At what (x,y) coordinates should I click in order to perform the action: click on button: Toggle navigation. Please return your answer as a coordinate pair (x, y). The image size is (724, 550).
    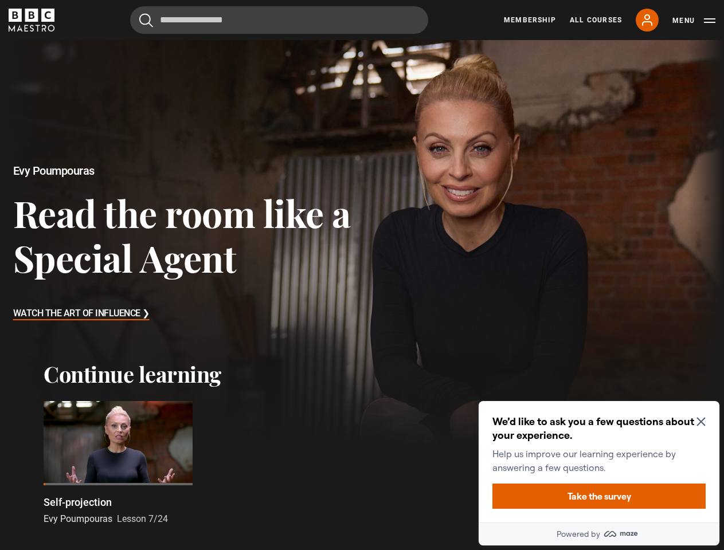
    Looking at the image, I should click on (693, 21).